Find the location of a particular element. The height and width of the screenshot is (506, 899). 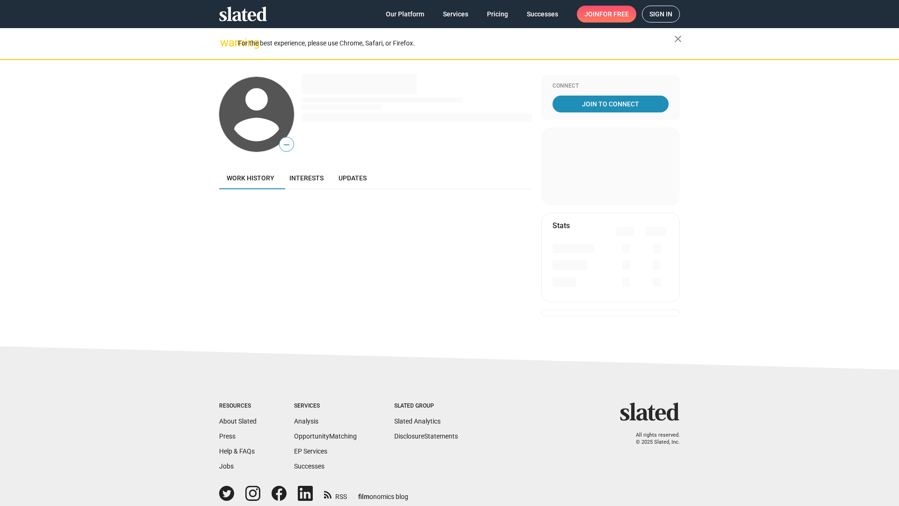

a: Joinfor free is located at coordinates (606, 14).